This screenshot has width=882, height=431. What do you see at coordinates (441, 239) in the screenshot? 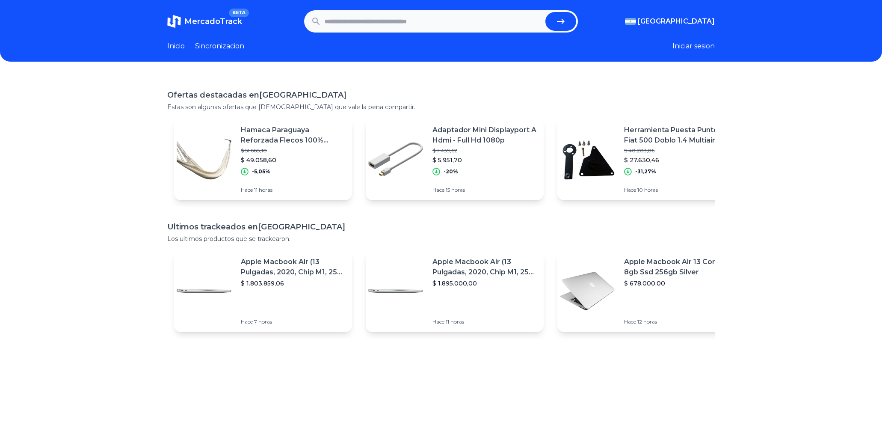
I see `p: Los ultimos productos que se trackearon.` at bounding box center [441, 239].